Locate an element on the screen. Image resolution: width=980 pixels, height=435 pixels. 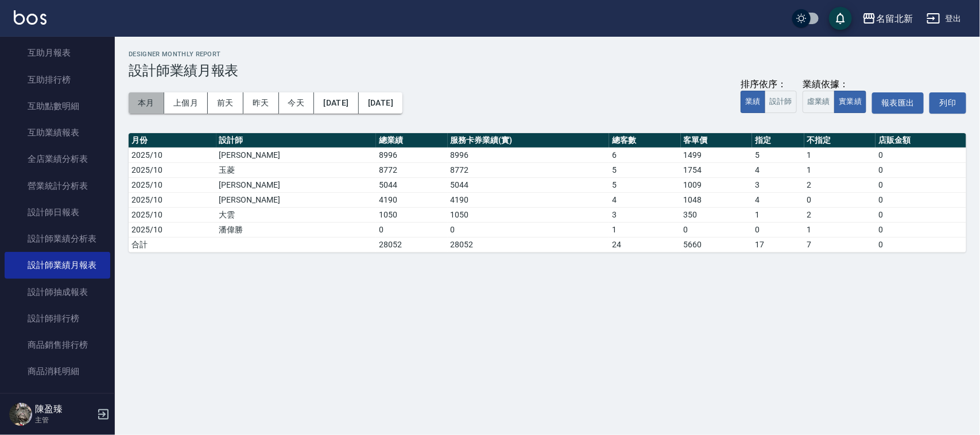
h2: Designer Monthly Report is located at coordinates (547, 54).